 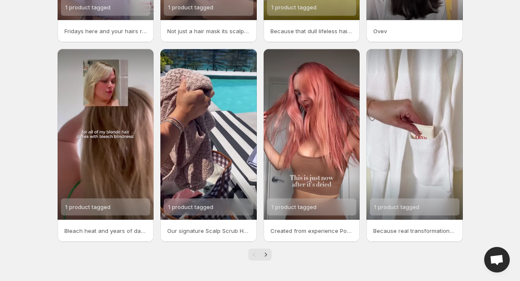 I want to click on p: Because real transformation starts at the root Our 3 pro tips for how to use our signature scalp ..., so click(x=414, y=231).